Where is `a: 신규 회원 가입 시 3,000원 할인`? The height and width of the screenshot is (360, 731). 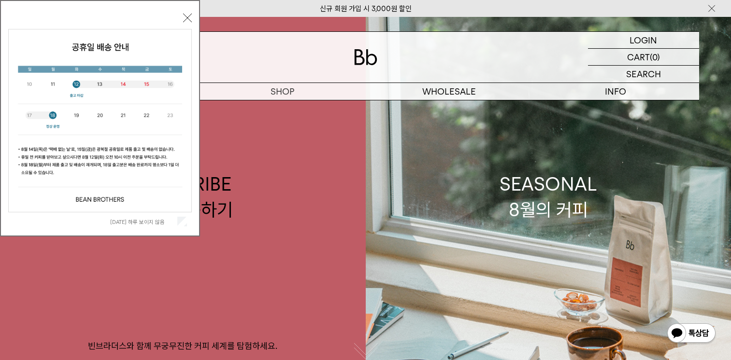 a: 신규 회원 가입 시 3,000원 할인 is located at coordinates (366, 9).